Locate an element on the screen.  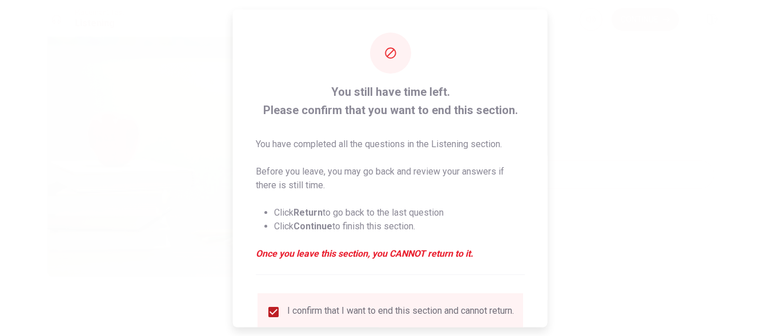
strong: Return is located at coordinates (308, 212).